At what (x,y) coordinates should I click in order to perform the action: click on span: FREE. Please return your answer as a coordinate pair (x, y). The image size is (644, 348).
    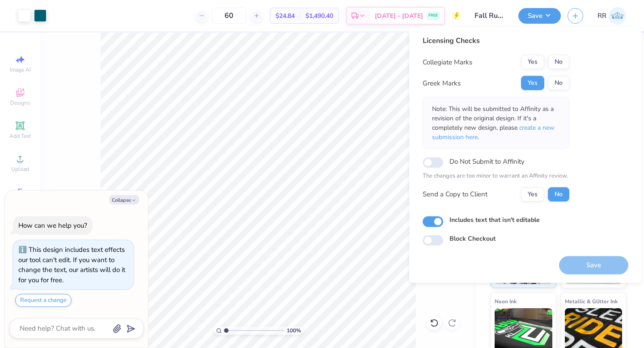
    Looking at the image, I should click on (433, 16).